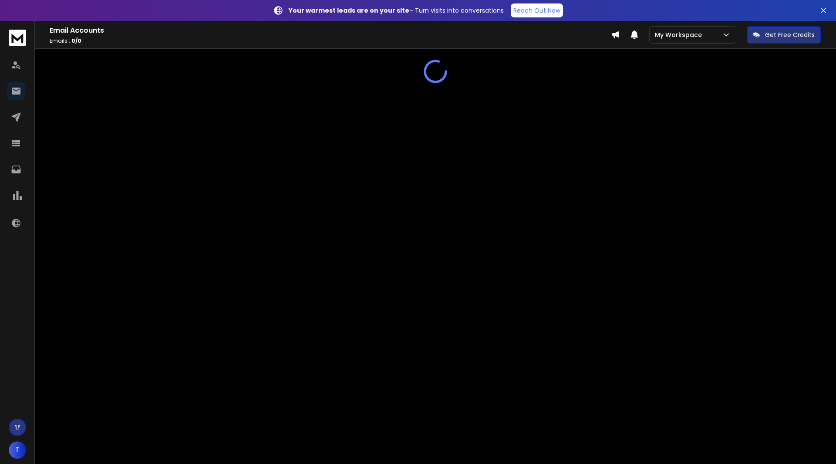 The image size is (836, 464). I want to click on button: Get Free Credits, so click(784, 35).